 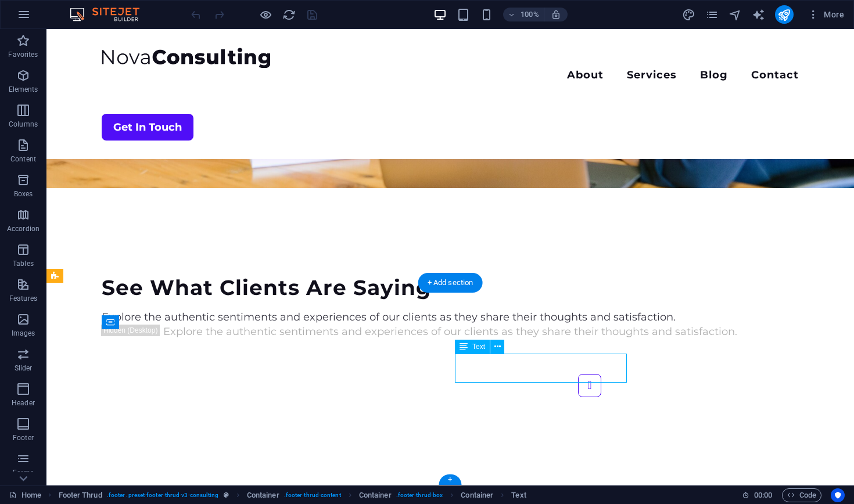 What do you see at coordinates (23, 194) in the screenshot?
I see `p: Boxes` at bounding box center [23, 194].